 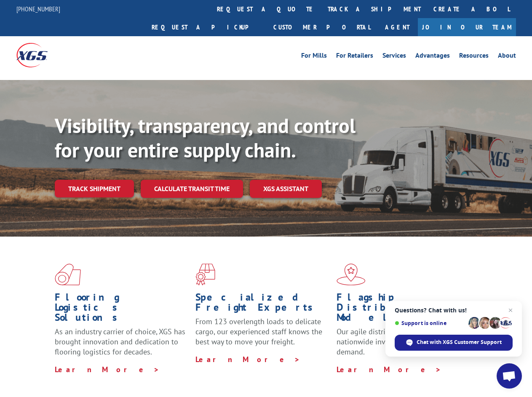 What do you see at coordinates (192, 189) in the screenshot?
I see `a: Calculate transit time` at bounding box center [192, 189].